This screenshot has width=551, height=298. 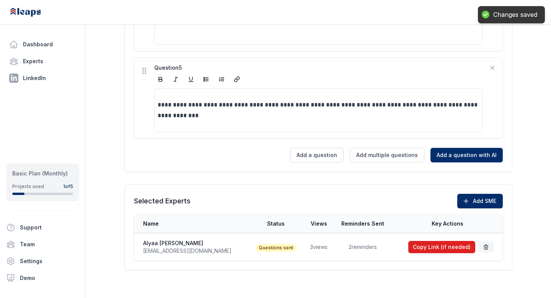 I want to click on th: Key Actions, so click(x=447, y=223).